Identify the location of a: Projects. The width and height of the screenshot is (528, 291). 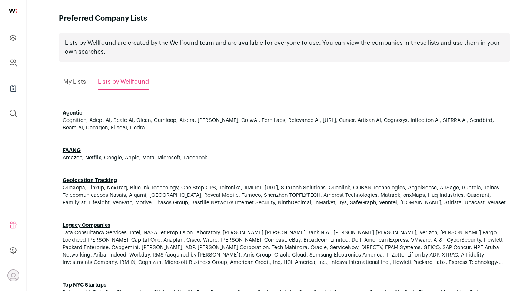
(13, 38).